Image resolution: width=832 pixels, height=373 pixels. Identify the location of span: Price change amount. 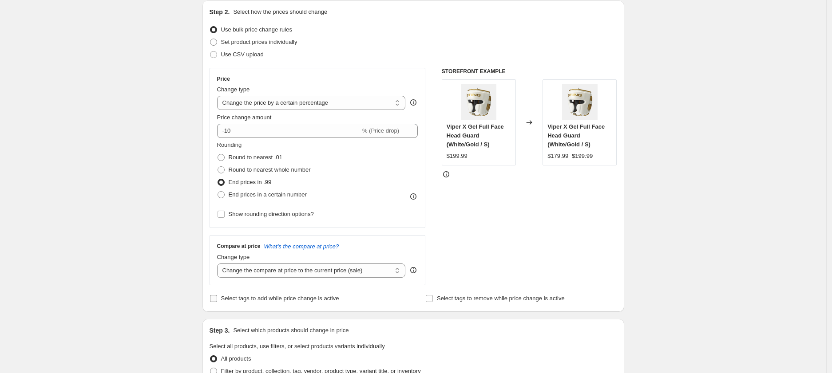
(244, 117).